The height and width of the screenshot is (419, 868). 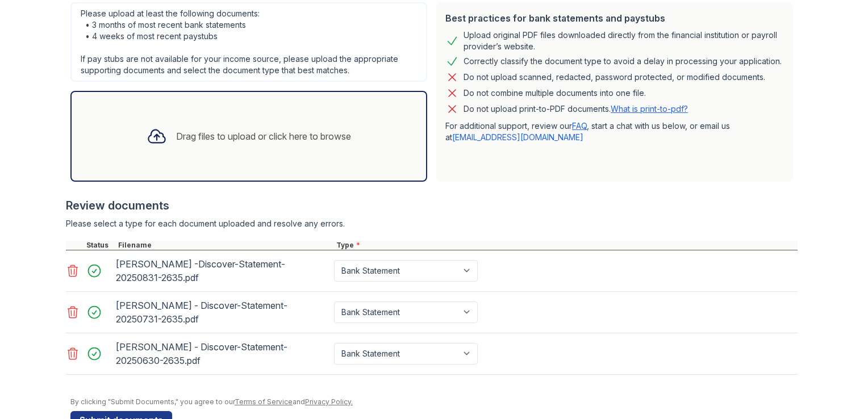 What do you see at coordinates (329, 401) in the screenshot?
I see `a: Privacy Policy.` at bounding box center [329, 401].